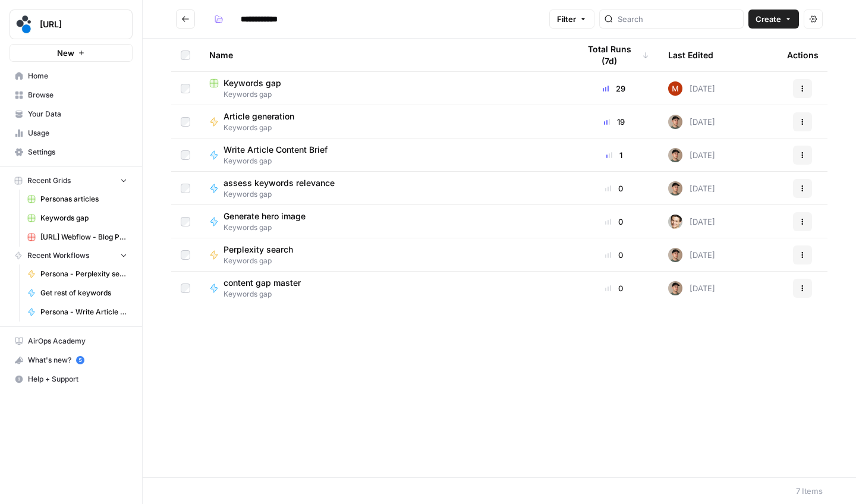  Describe the element at coordinates (71, 152) in the screenshot. I see `a: Settings` at that location.